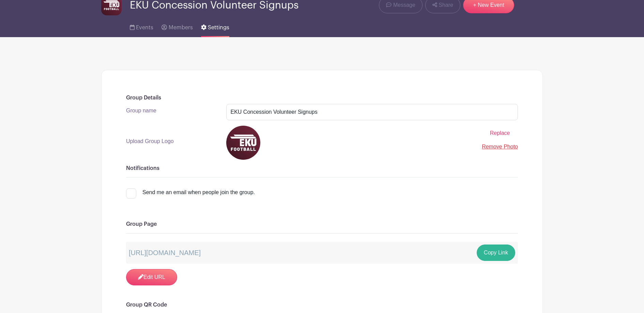 This screenshot has width=644, height=313. What do you see at coordinates (141, 26) in the screenshot?
I see `a: Events` at bounding box center [141, 26].